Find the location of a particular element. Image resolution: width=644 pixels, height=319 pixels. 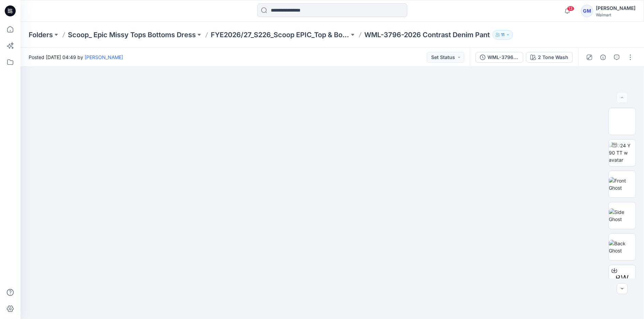

a: FYE2026/27_S226_Scoop EPIC_Top & Bottom is located at coordinates (280, 35).